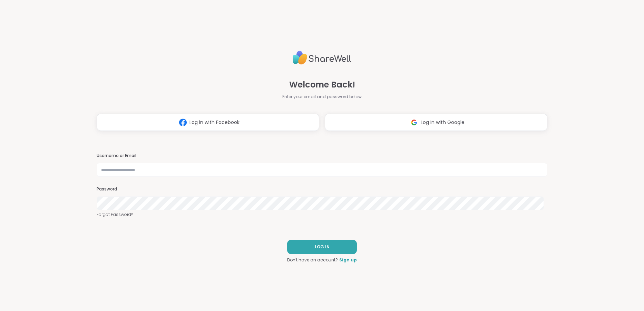 The image size is (644, 311). Describe the element at coordinates (322, 156) in the screenshot. I see `h3: Username or Email` at that location.